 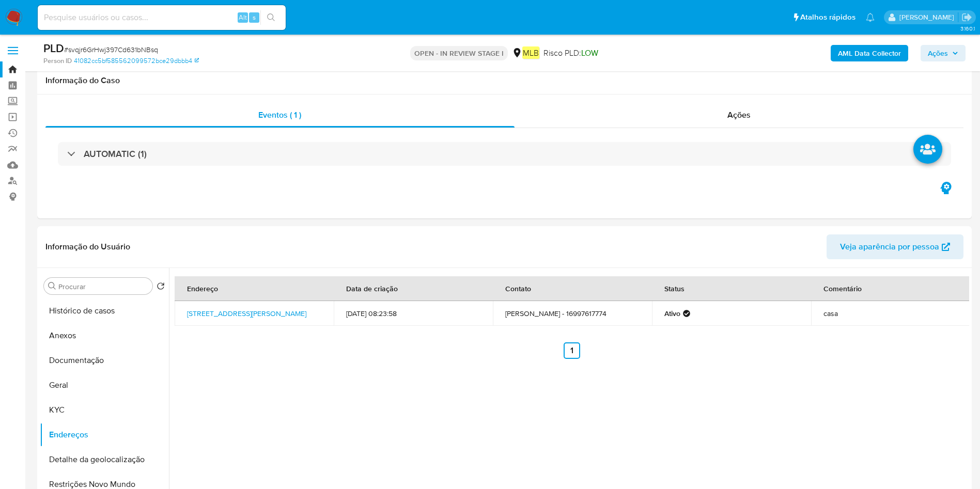 What do you see at coordinates (254, 17) in the screenshot?
I see `span: s` at bounding box center [254, 17].